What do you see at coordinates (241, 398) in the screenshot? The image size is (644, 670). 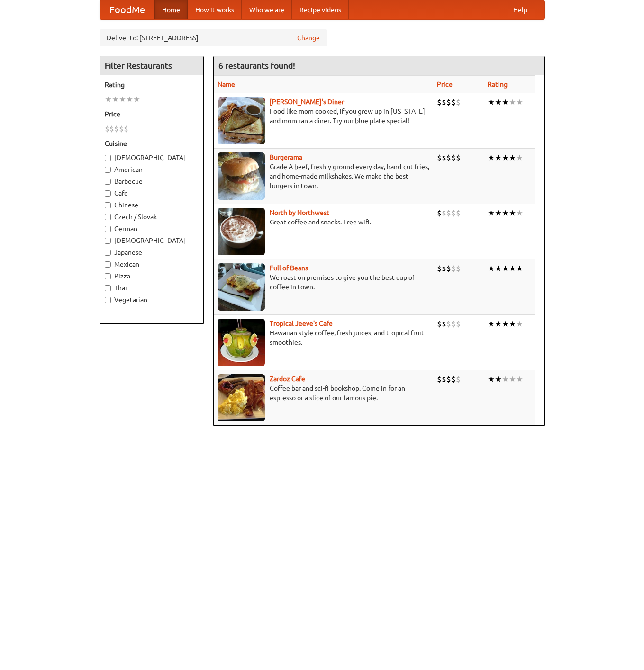 I see `img: zardoz.jpg` at bounding box center [241, 398].